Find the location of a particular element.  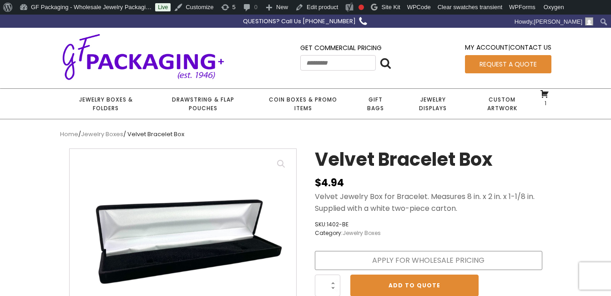

a: Custom Artwork is located at coordinates (502, 104).